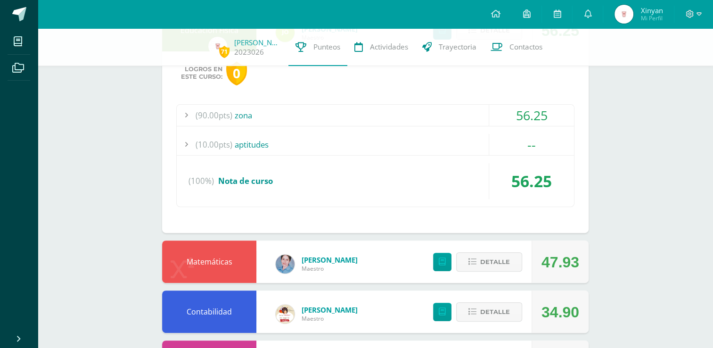  What do you see at coordinates (201, 181) in the screenshot?
I see `span: (100%)` at bounding box center [201, 181].